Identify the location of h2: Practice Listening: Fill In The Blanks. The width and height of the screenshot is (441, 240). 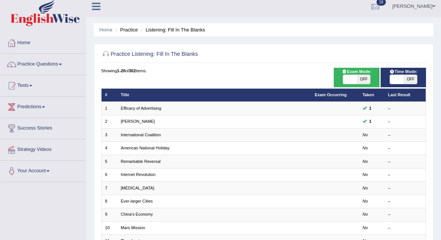
(202, 54).